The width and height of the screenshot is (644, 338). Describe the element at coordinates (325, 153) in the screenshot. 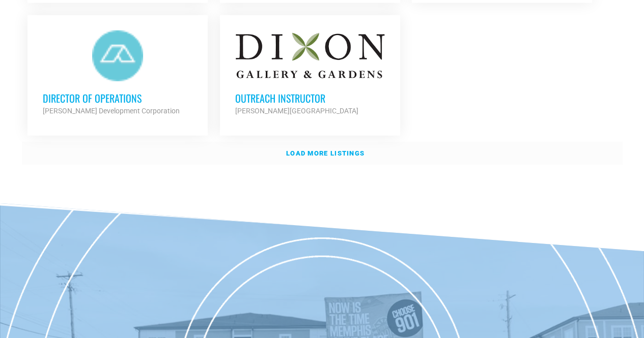

I see `strong: Load more listings` at that location.